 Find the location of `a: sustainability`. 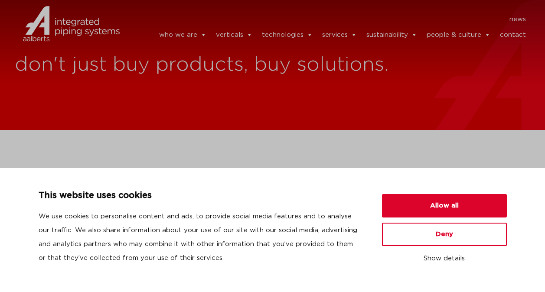

a: sustainability is located at coordinates (392, 35).